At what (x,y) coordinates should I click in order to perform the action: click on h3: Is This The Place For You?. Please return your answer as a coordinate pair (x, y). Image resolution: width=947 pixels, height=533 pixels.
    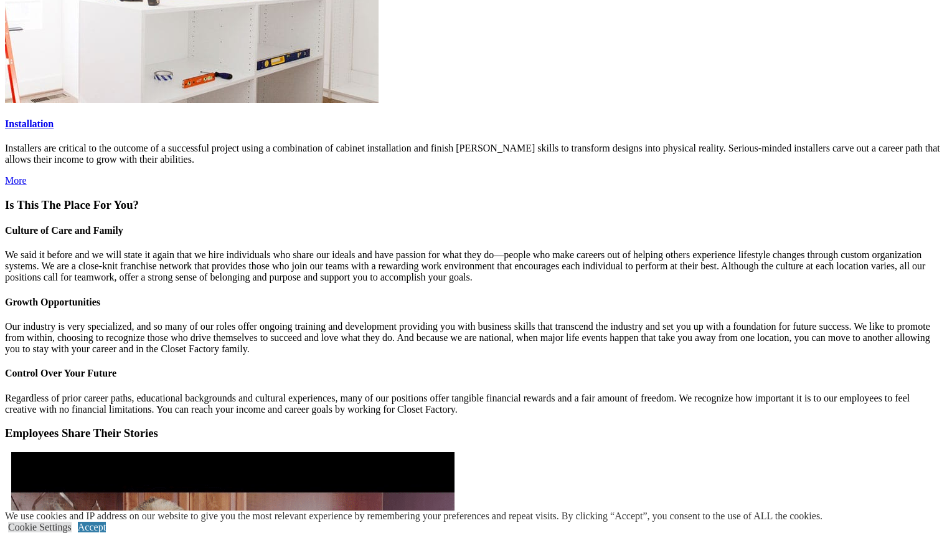
    Looking at the image, I should click on (473, 205).